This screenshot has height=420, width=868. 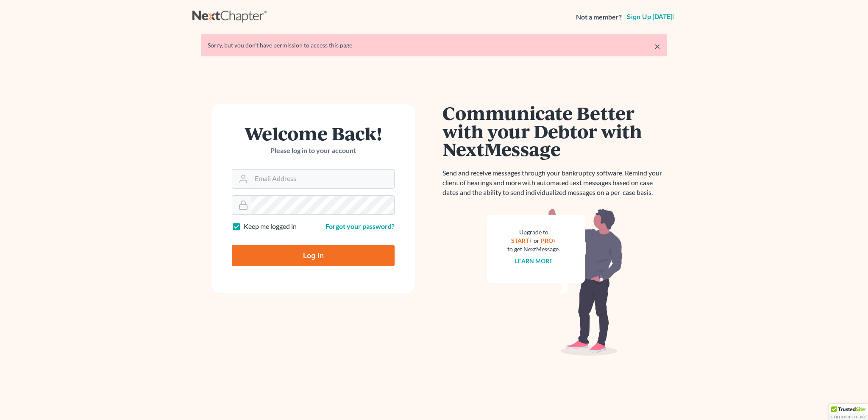 I want to click on a: PRO+, so click(x=549, y=241).